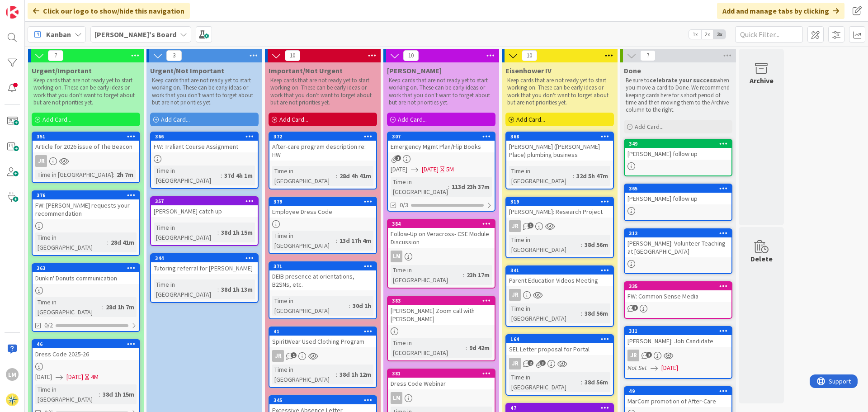 The width and height of the screenshot is (868, 412). I want to click on div: Delete, so click(761, 259).